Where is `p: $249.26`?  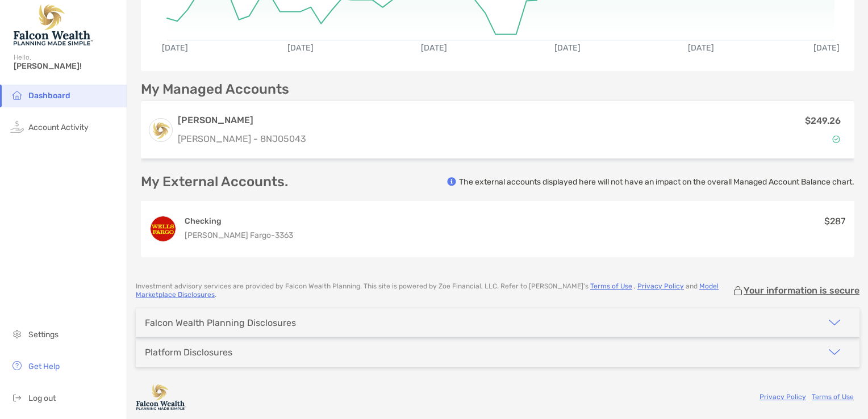
p: $249.26 is located at coordinates (823, 120).